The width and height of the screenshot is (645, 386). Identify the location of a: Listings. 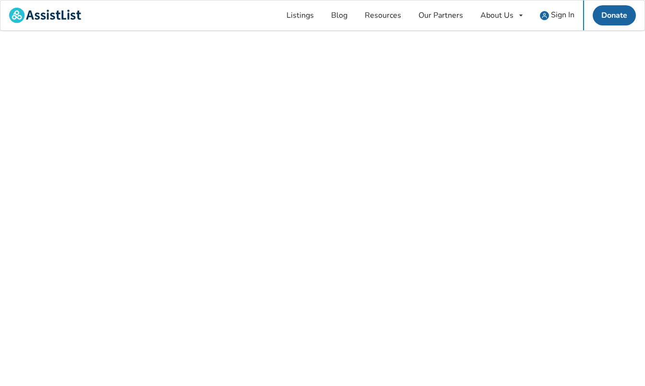
(300, 15).